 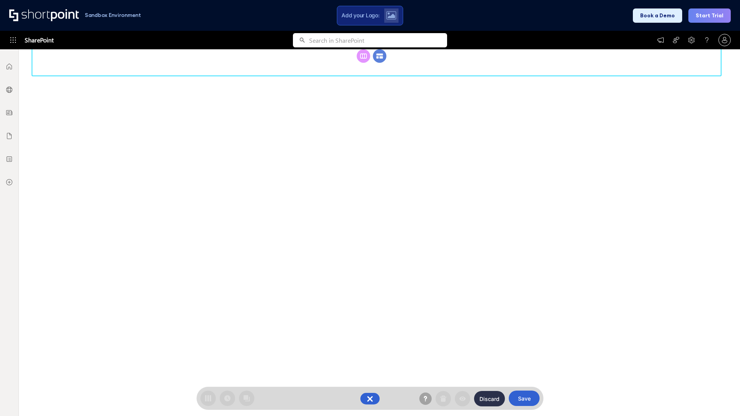 I want to click on button: Book a Demo, so click(x=657, y=15).